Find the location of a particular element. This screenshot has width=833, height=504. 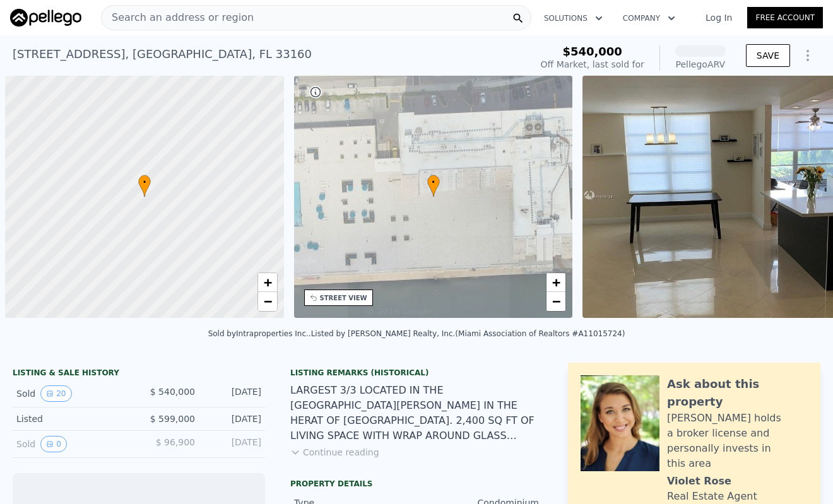

div: Listing Remarks (Historical) is located at coordinates (416, 372).